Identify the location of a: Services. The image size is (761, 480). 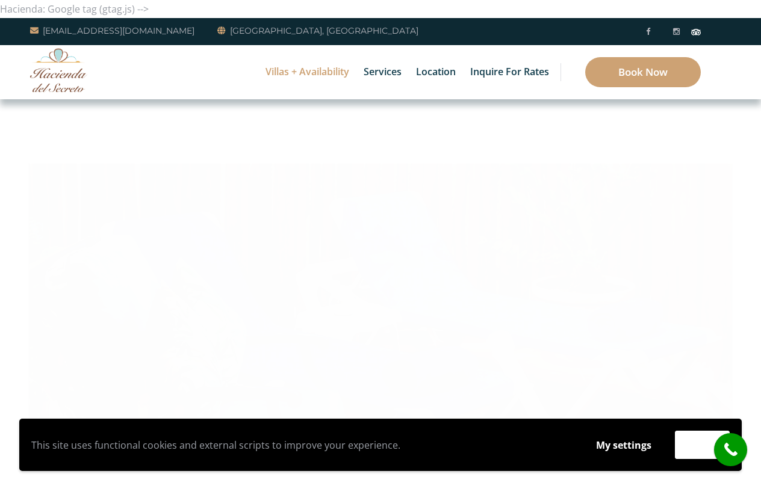
(382, 72).